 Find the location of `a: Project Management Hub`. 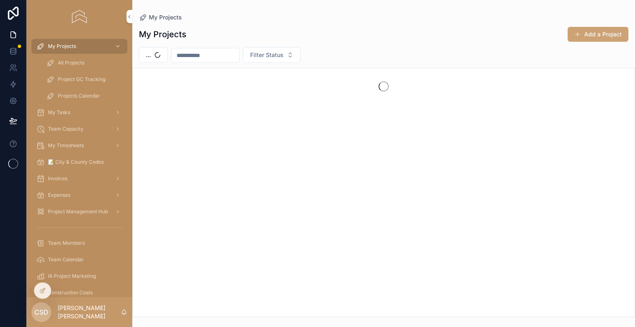

a: Project Management Hub is located at coordinates (79, 212).